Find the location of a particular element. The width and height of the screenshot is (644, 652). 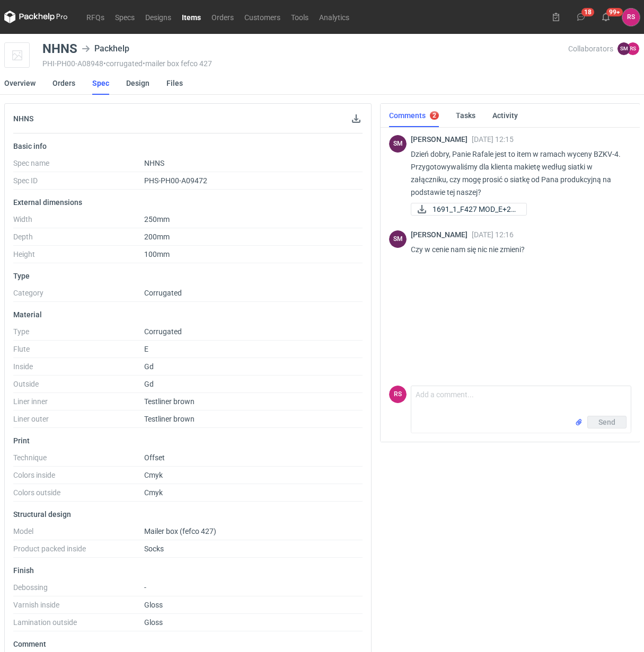

a: Comments2 is located at coordinates (414, 115).